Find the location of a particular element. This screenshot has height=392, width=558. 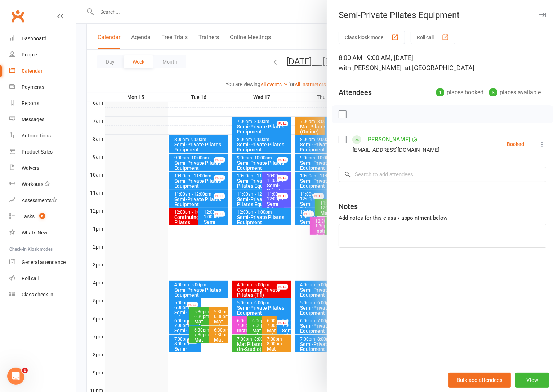

input: Search to add attendees is located at coordinates (442, 174).